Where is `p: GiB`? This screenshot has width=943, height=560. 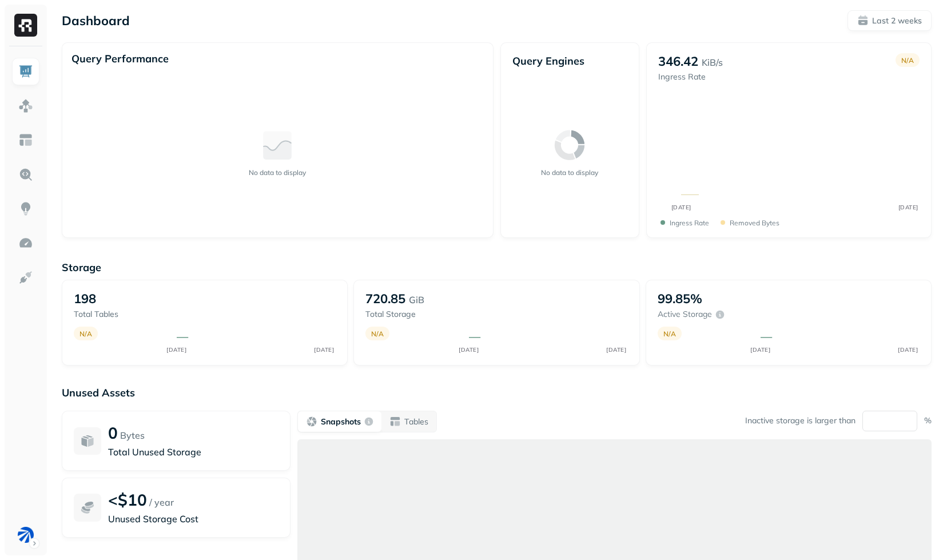 p: GiB is located at coordinates (417, 299).